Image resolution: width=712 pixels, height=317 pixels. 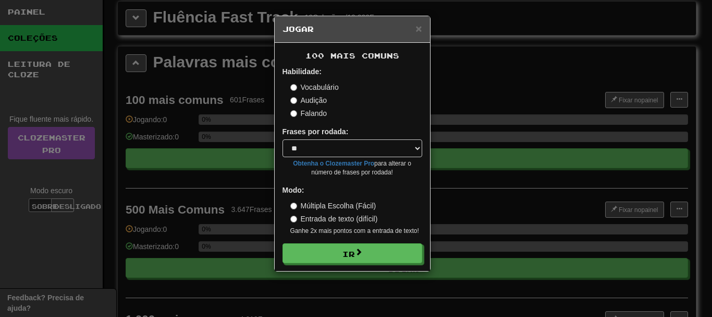 I want to click on button: Fechar, so click(x=419, y=28).